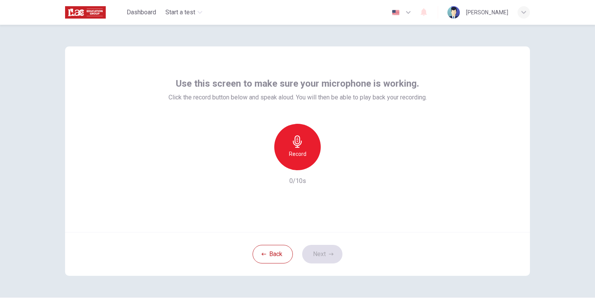 The height and width of the screenshot is (306, 595). Describe the element at coordinates (454, 12) in the screenshot. I see `img: Profile picture` at that location.